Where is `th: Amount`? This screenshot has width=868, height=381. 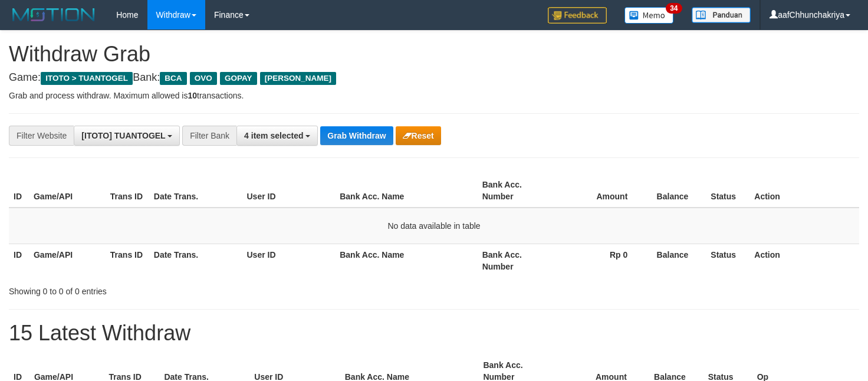 th: Amount is located at coordinates (599, 190).